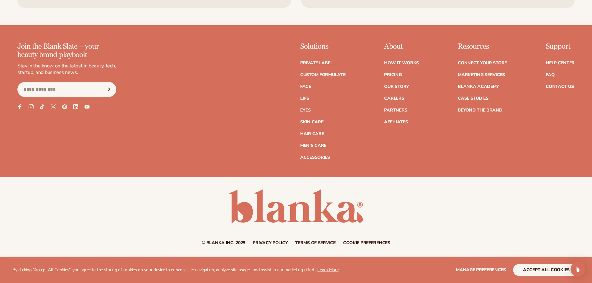 The image size is (592, 283). What do you see at coordinates (316, 243) in the screenshot?
I see `a: Terms of service` at bounding box center [316, 243].